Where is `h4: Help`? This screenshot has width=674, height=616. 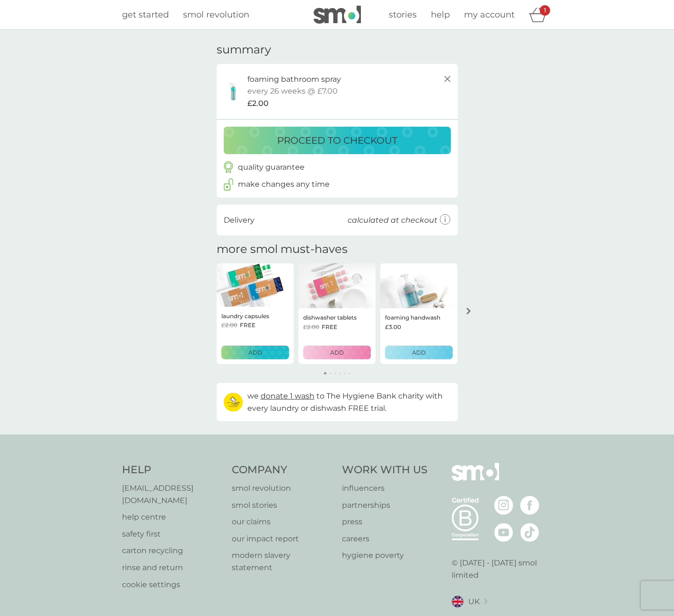 h4: Help is located at coordinates (172, 470).